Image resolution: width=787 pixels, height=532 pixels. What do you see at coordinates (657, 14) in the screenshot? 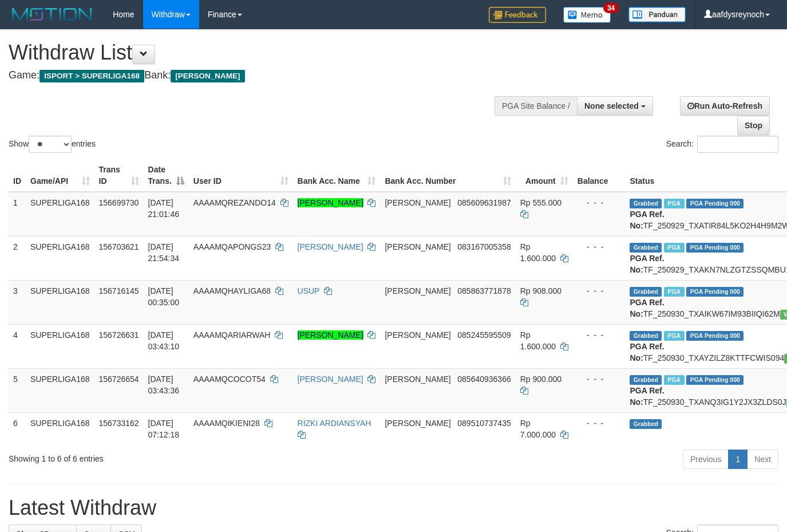
I see `img: panduan.png` at bounding box center [657, 14].